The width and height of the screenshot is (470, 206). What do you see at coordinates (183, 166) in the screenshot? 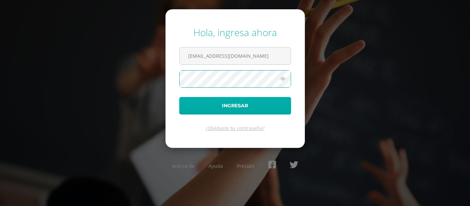
I see `a: Acerca de` at bounding box center [183, 166].